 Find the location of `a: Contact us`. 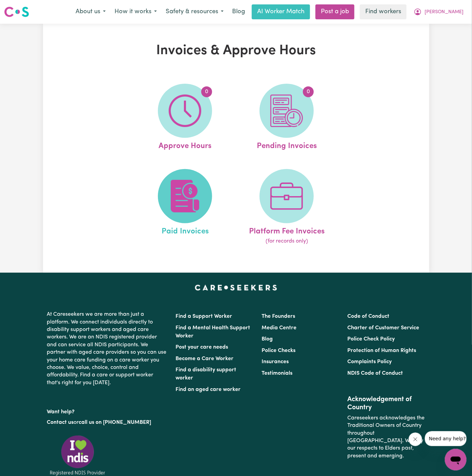

a: Contact us is located at coordinates (60, 423).